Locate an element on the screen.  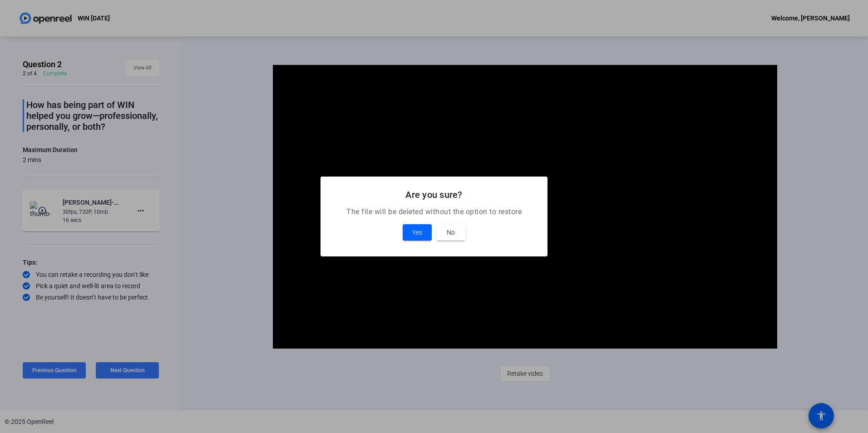
button: Yes is located at coordinates (417, 232).